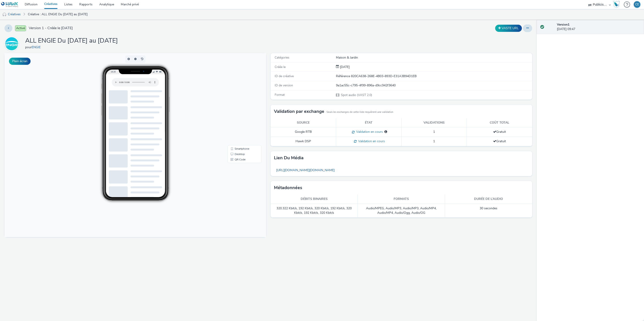  I want to click on span: Format, so click(280, 94).